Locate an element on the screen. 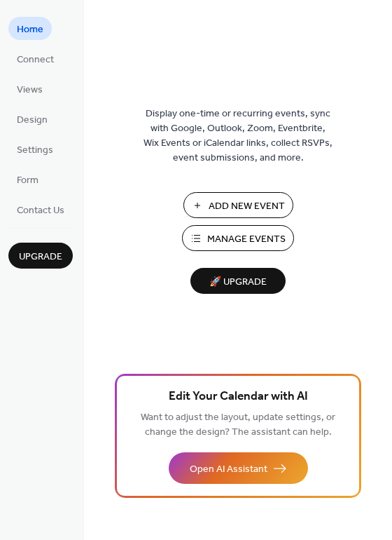  a: Contact Us is located at coordinates (41, 209).